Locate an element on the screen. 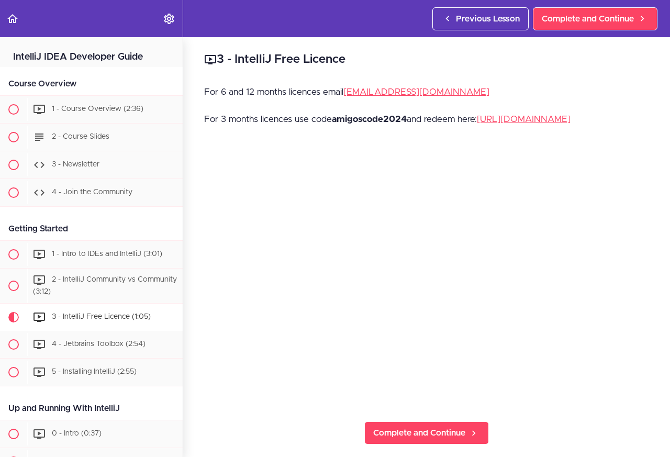 The image size is (670, 457). svg: Back to course curriculum is located at coordinates (13, 19).